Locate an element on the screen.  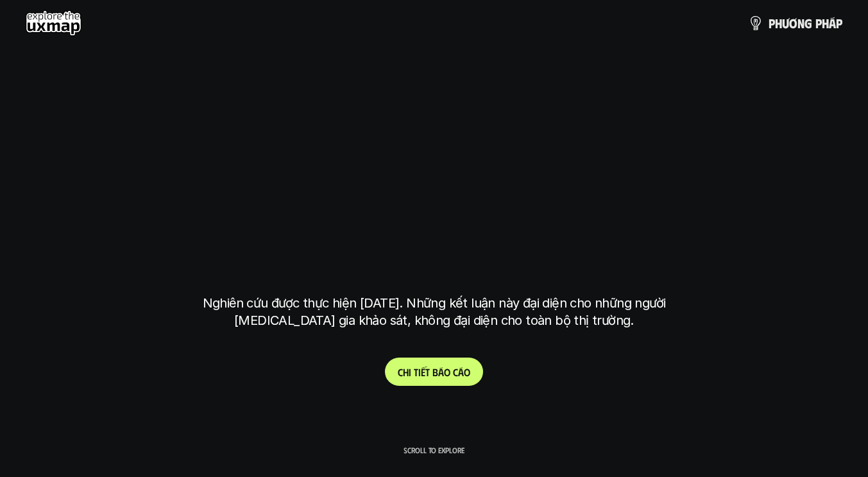
a: phươngpháp is located at coordinates (795, 23).